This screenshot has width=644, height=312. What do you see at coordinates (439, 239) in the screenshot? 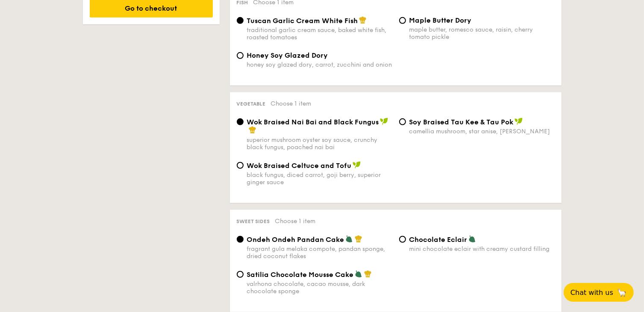
I see `span: Chocolate Eclair` at bounding box center [439, 239].